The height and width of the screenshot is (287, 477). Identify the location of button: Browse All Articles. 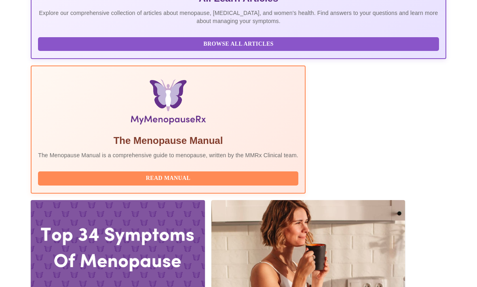
(238, 44).